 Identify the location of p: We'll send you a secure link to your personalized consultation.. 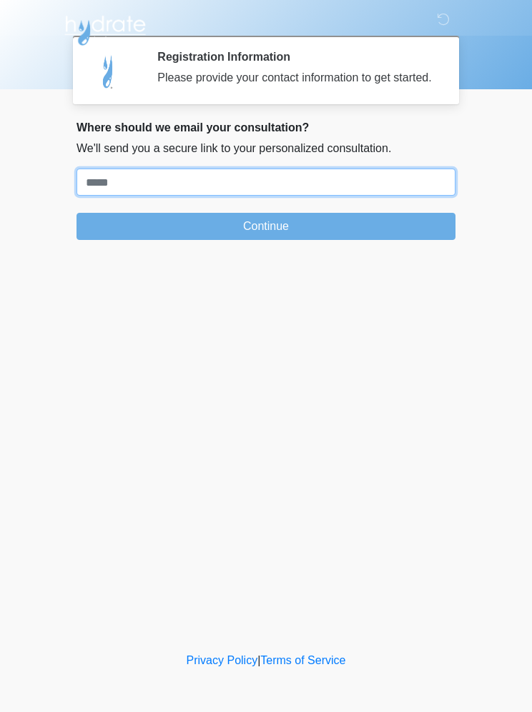
(266, 149).